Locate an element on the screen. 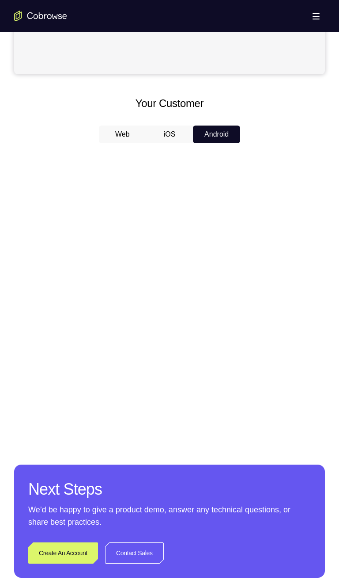  a: Create An Account is located at coordinates (63, 553).